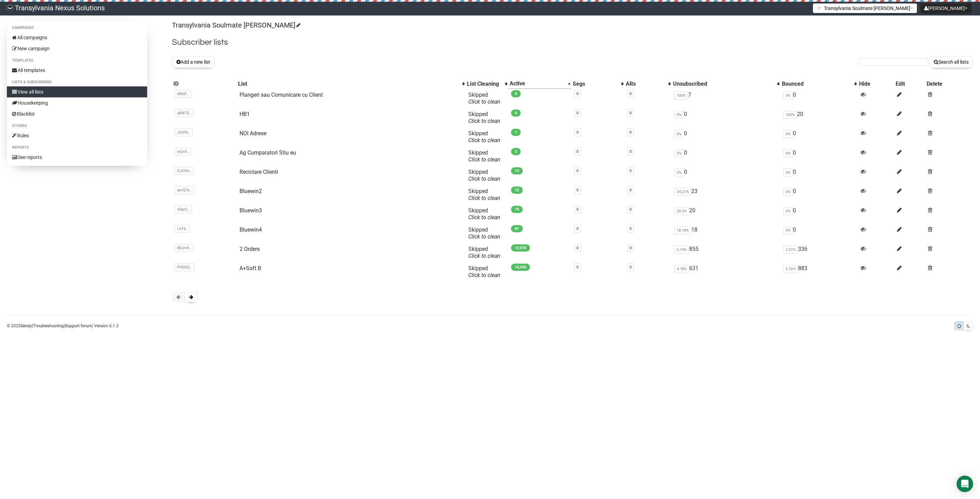 The image size is (980, 499). What do you see at coordinates (253, 134) in the screenshot?
I see `a: NOI Adrese` at bounding box center [253, 134].